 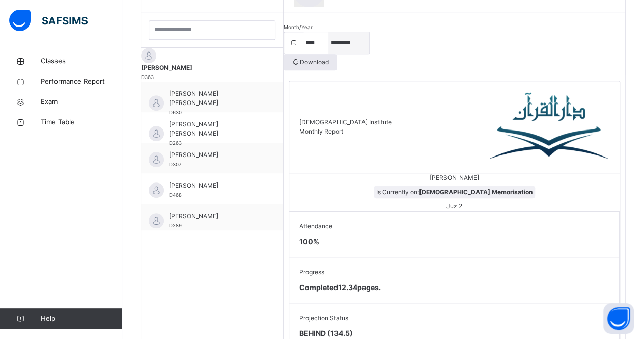 I want to click on span: Exam, so click(x=81, y=102).